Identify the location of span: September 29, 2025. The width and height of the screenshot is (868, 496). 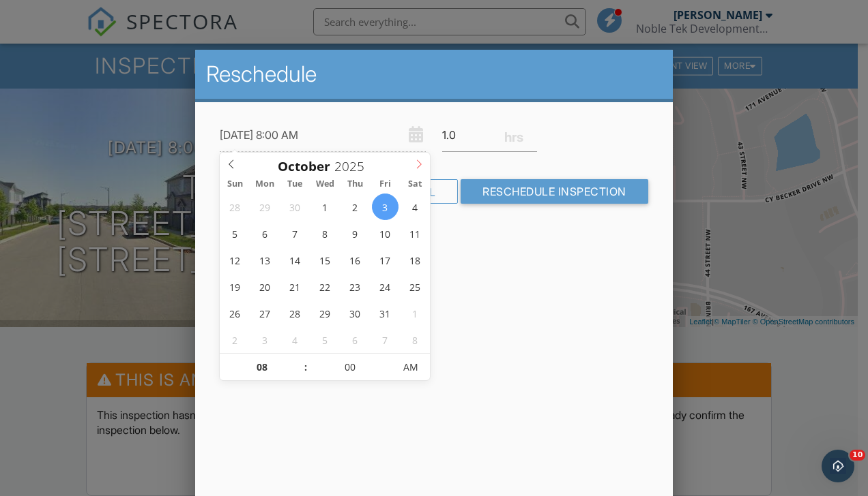
(265, 206).